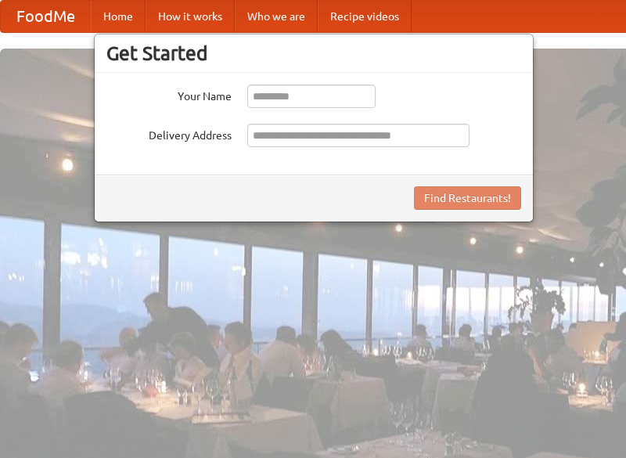 The width and height of the screenshot is (626, 458). I want to click on a: Who we are, so click(276, 16).